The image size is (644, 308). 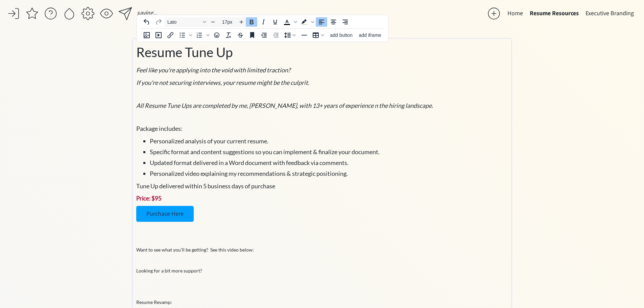 I want to click on button: Line height, so click(x=290, y=35).